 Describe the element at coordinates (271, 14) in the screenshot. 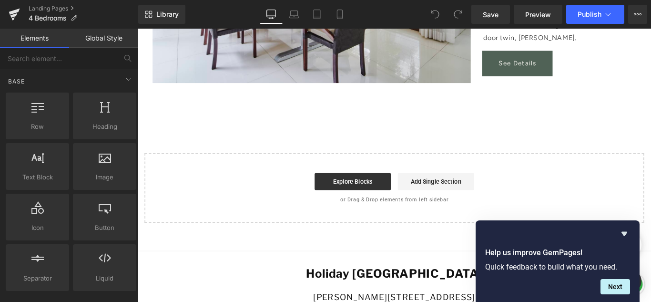

I see `a: Desktop` at that location.